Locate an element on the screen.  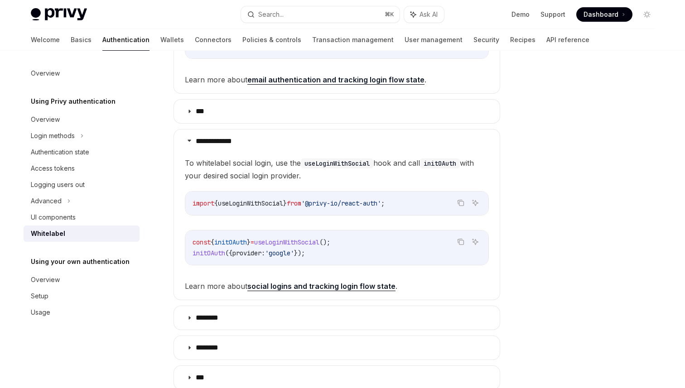
a: Basics is located at coordinates (81, 40).